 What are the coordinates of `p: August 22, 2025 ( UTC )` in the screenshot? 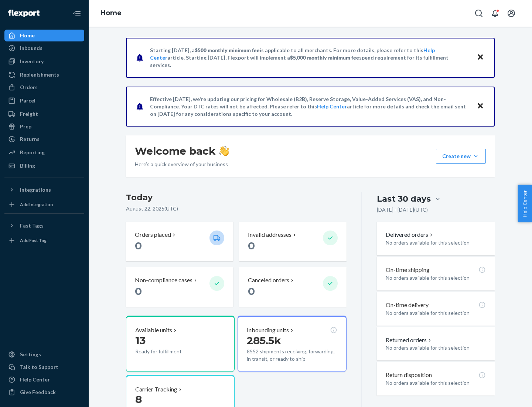 It's located at (236, 208).